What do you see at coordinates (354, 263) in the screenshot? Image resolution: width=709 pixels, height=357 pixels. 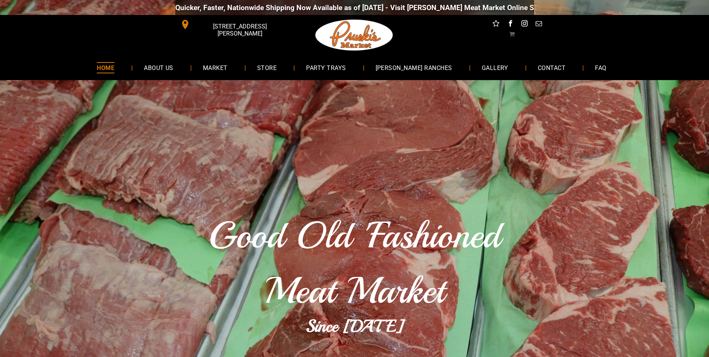 I see `span: Good Old 'Fashioned Meat Market` at bounding box center [354, 263].